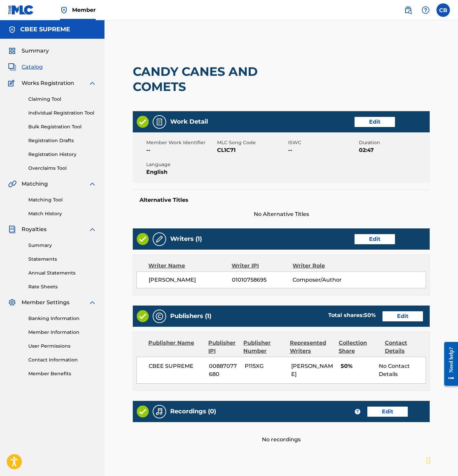  Describe the element at coordinates (159, 317) in the screenshot. I see `img: Publishers` at that location.